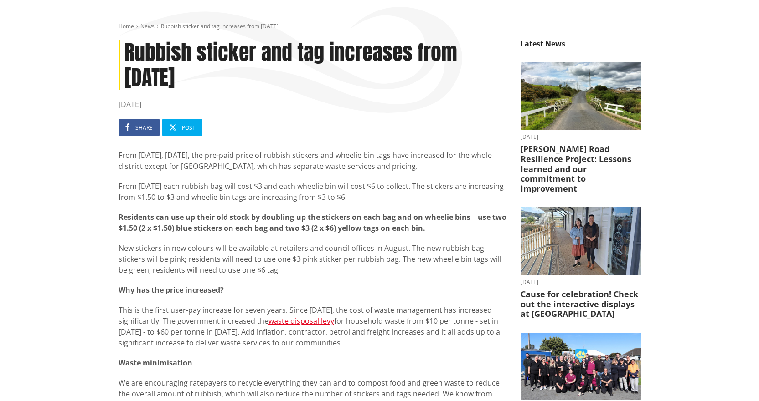  Describe the element at coordinates (147, 26) in the screenshot. I see `a: News` at that location.